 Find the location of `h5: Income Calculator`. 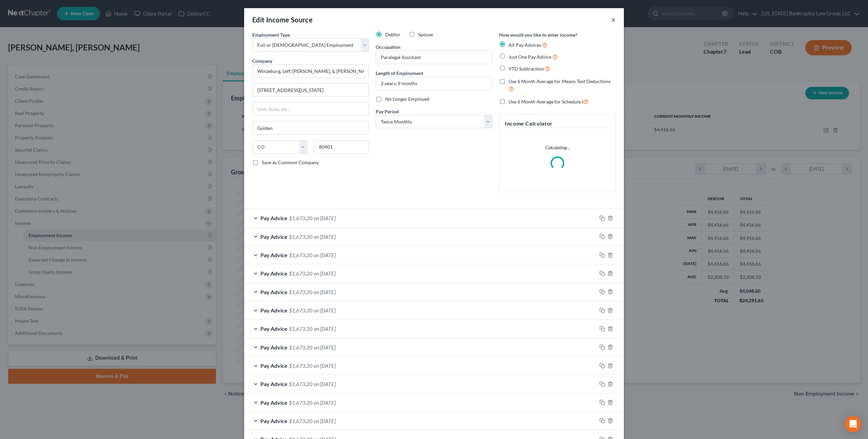

h5: Income Calculator is located at coordinates (558, 123).